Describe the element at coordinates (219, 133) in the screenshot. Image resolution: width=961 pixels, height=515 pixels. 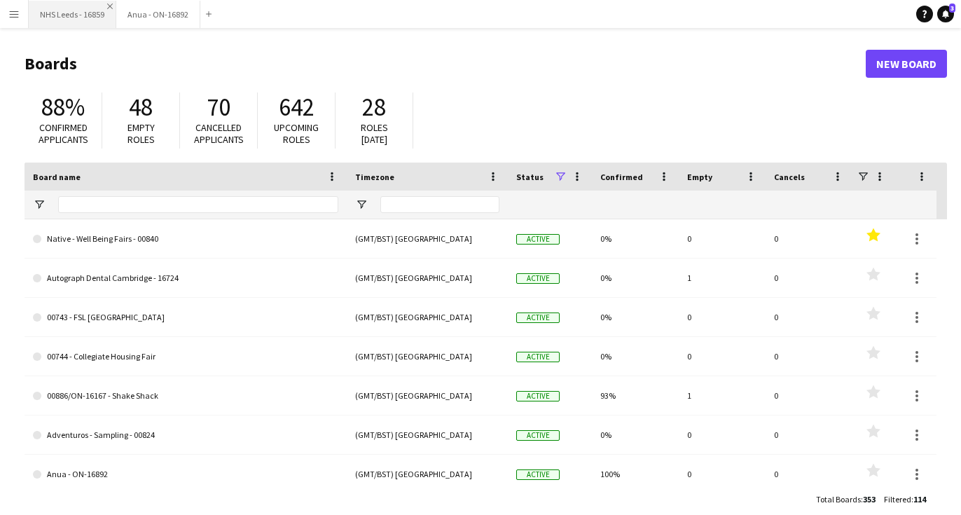
I see `span: Cancelled applicants` at that location.